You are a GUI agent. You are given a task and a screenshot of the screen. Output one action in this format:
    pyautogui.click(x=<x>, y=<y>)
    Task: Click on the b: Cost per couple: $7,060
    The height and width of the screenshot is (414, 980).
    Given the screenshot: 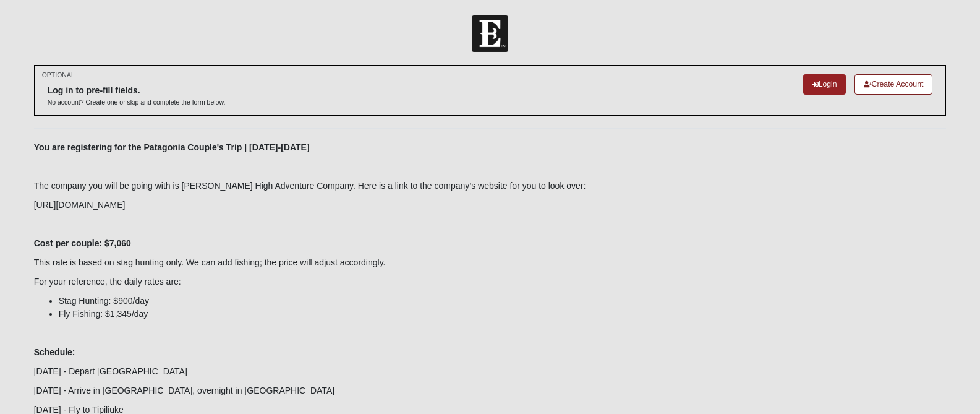 What is the action you would take?
    pyautogui.click(x=82, y=243)
    